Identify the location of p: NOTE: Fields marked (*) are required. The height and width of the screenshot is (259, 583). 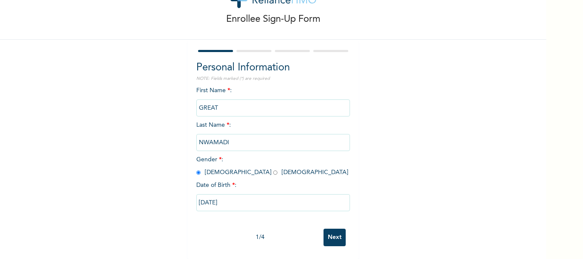
(273, 79).